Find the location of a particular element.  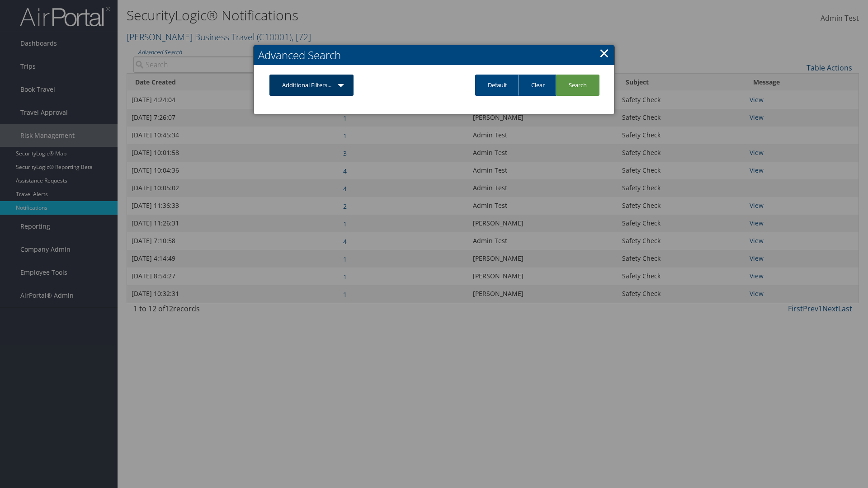

a: Clear is located at coordinates (537, 85).